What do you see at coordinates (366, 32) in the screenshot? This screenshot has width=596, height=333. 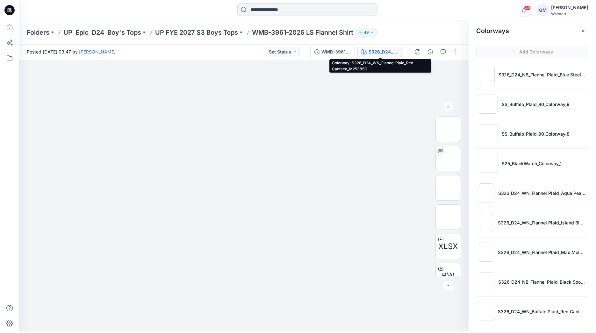 I see `button: 49` at bounding box center [366, 32].